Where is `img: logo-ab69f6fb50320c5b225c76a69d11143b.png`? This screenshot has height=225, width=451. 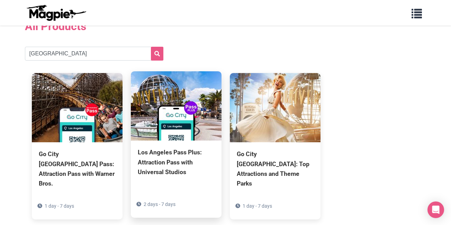 img: logo-ab69f6fb50320c5b225c76a69d11143b.png is located at coordinates (56, 13).